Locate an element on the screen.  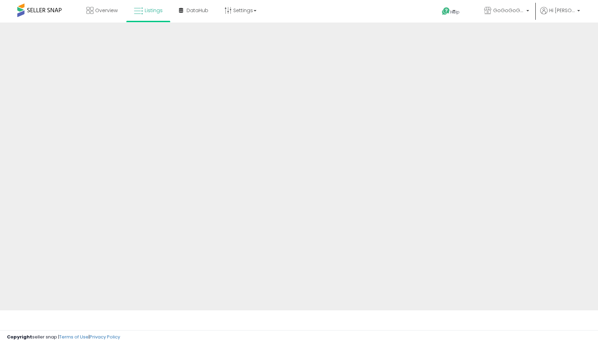
span: Help is located at coordinates (455, 12).